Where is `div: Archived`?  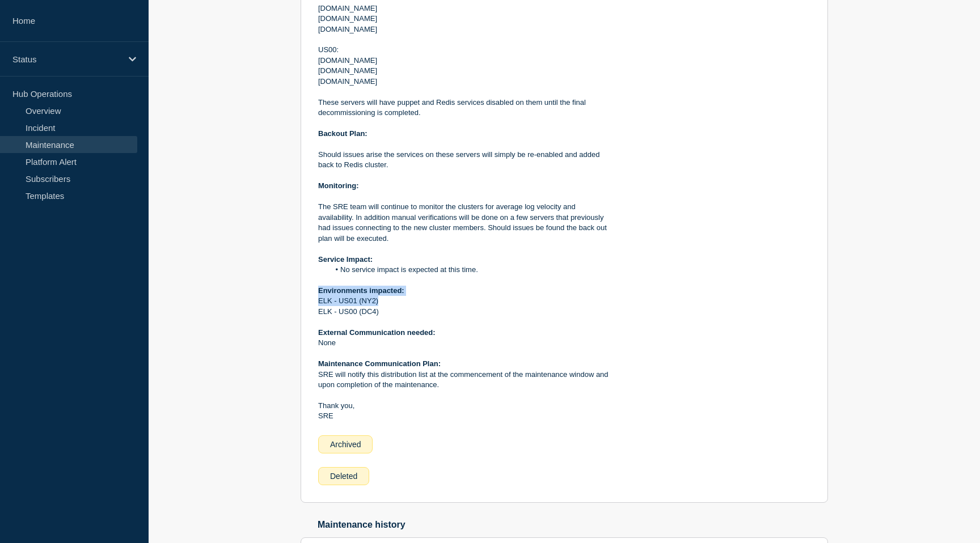 div: Archived is located at coordinates (345, 445).